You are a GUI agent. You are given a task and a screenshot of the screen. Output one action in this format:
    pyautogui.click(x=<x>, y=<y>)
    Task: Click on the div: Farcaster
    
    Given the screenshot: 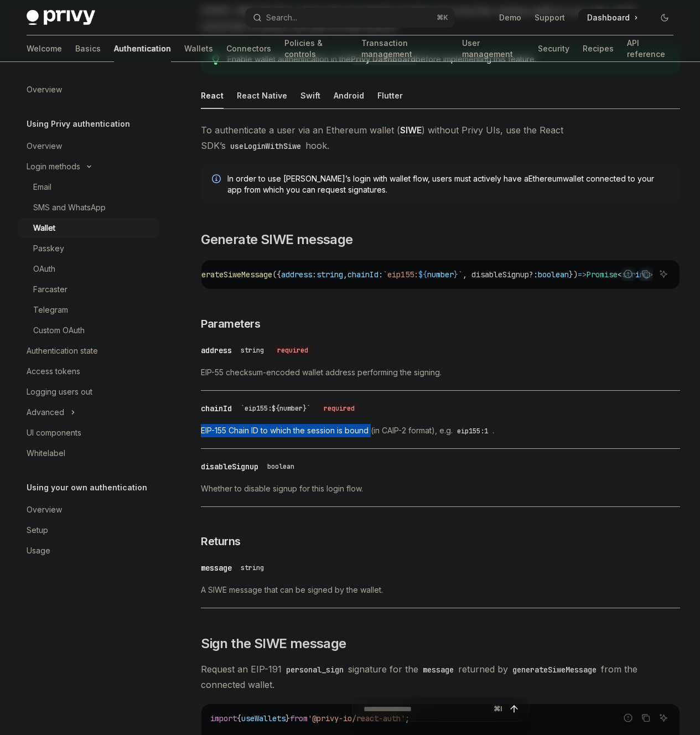 What is the action you would take?
    pyautogui.click(x=50, y=289)
    